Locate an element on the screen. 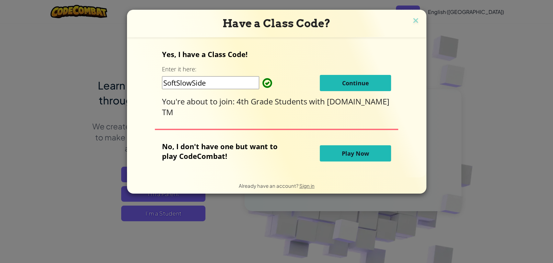 This screenshot has height=263, width=553. span: Sign in is located at coordinates (307, 185).